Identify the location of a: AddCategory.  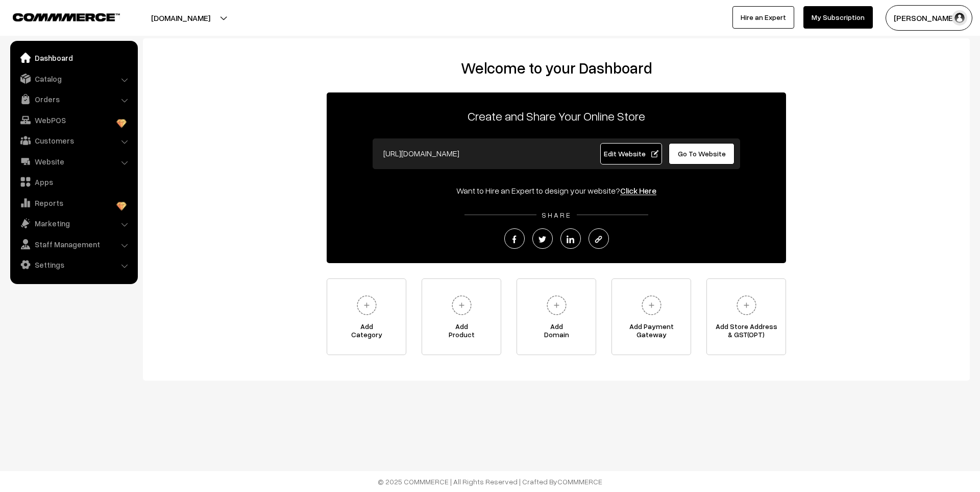
(366, 317).